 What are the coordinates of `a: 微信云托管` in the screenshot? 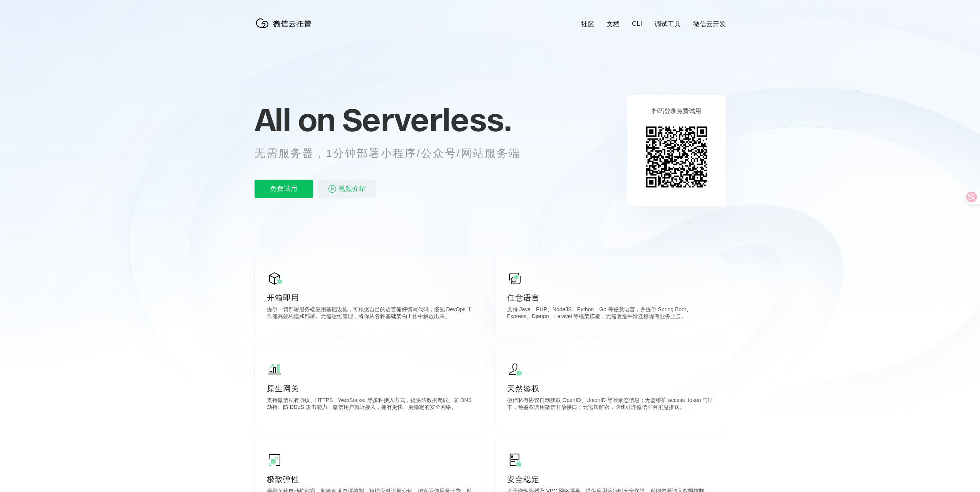 It's located at (285, 29).